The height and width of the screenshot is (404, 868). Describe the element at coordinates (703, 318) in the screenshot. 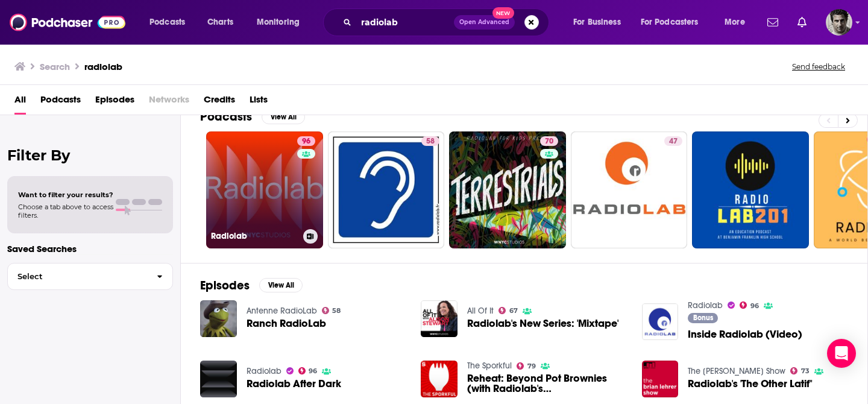

I see `span: Bonus` at that location.